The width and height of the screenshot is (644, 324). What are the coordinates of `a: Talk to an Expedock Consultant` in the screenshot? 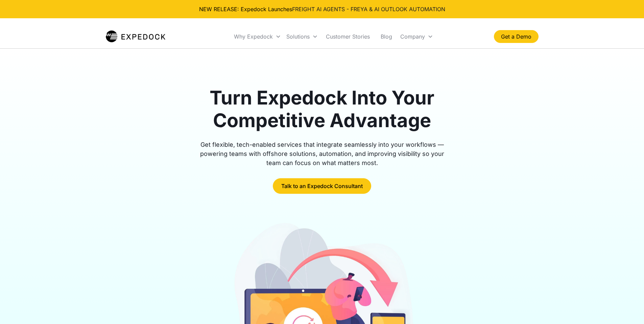 It's located at (321, 186).